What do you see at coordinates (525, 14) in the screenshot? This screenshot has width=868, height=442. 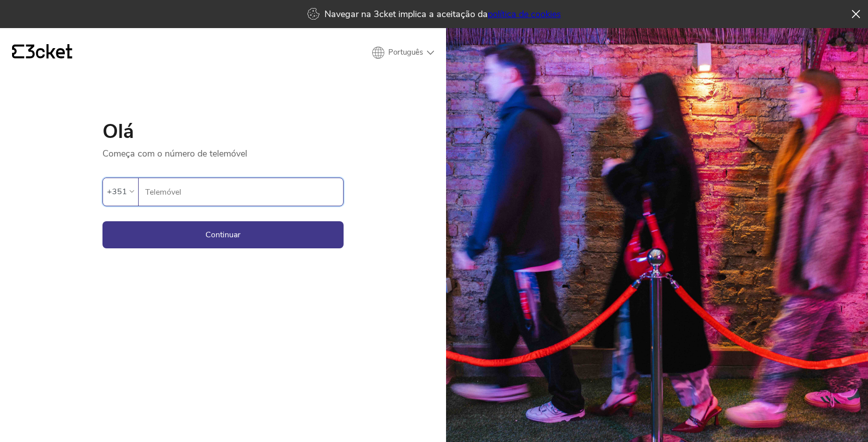 I see `a: política de cookies` at bounding box center [525, 14].